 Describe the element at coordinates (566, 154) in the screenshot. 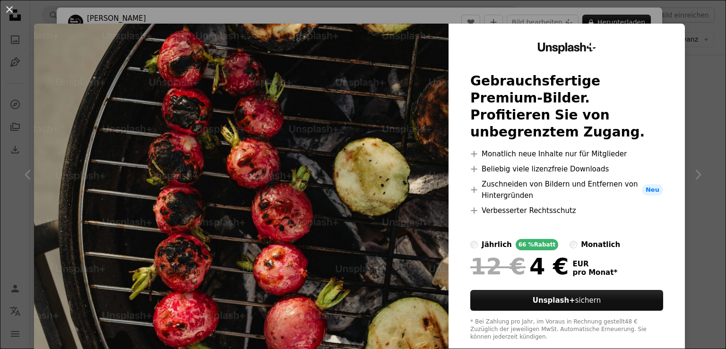

I see `li: Monatlich neue Inhalte nur für Mitglieder` at that location.